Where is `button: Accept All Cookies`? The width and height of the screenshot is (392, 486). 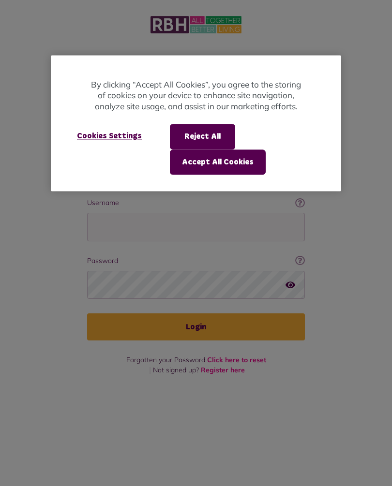
button: Accept All Cookies is located at coordinates (218, 162).